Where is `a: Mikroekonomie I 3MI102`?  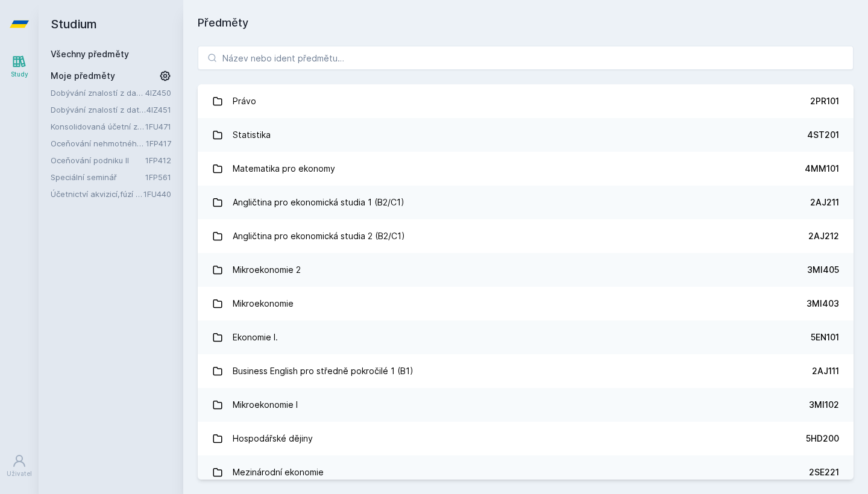 a: Mikroekonomie I 3MI102 is located at coordinates (525, 405).